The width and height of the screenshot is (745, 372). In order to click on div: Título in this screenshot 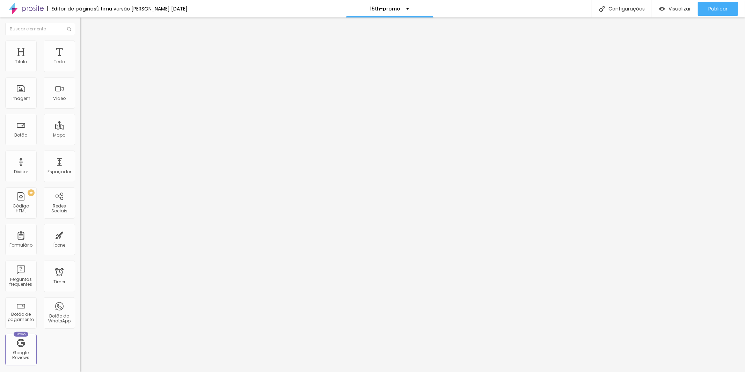, I will do `click(21, 62)`.